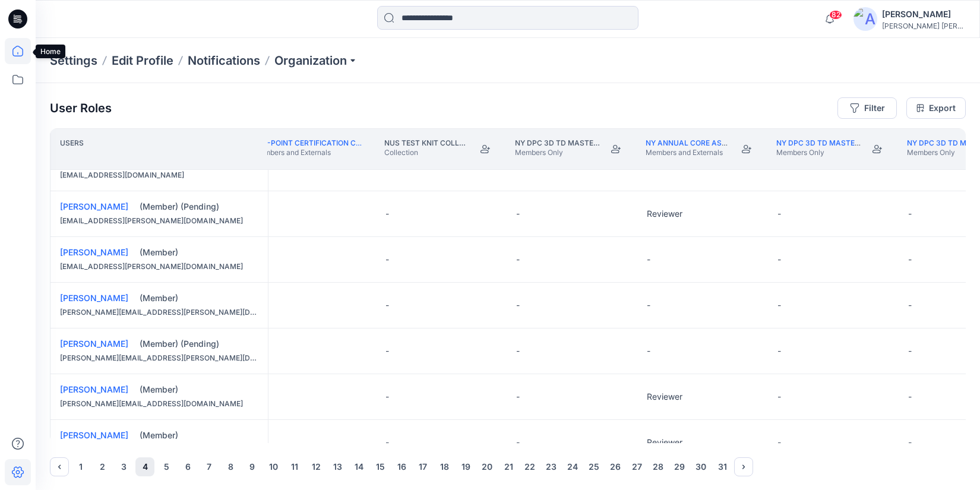 This screenshot has height=490, width=980. Describe the element at coordinates (59, 467) in the screenshot. I see `button: Previous` at that location.